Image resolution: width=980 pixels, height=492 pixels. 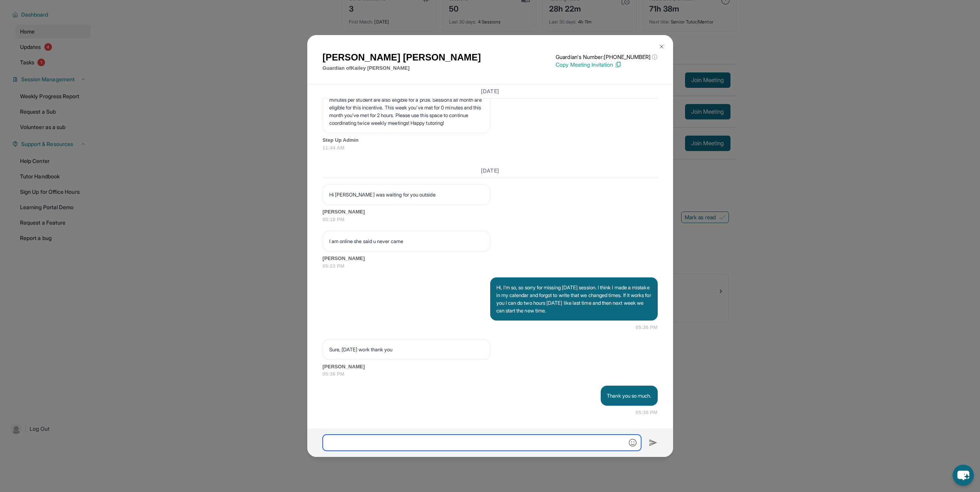 I want to click on span: Step Up Admin, so click(x=490, y=140).